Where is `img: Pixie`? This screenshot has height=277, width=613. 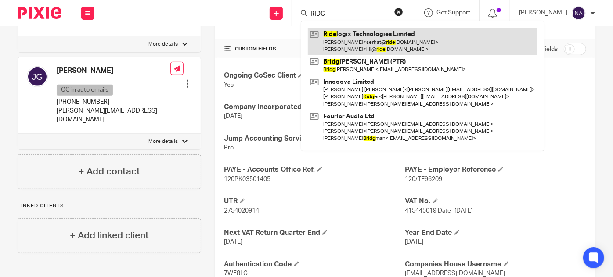
img: Pixie is located at coordinates (40, 13).